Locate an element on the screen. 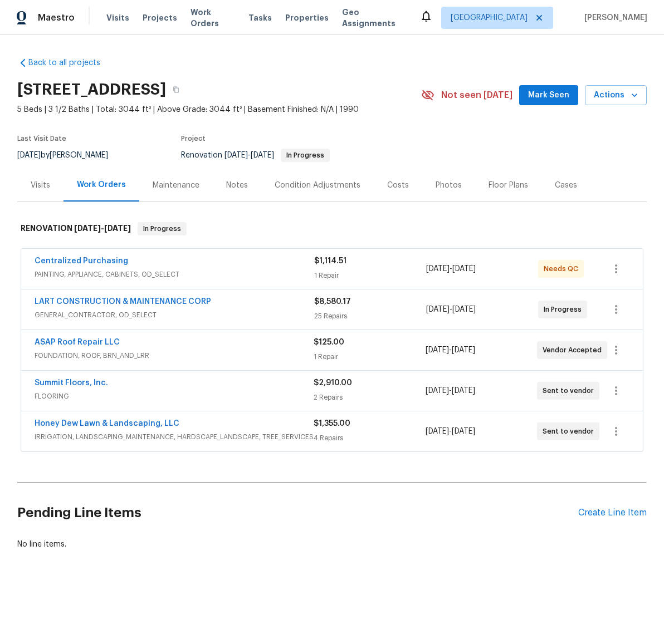 Image resolution: width=664 pixels, height=644 pixels. span: $8,580.17 is located at coordinates (332, 302).